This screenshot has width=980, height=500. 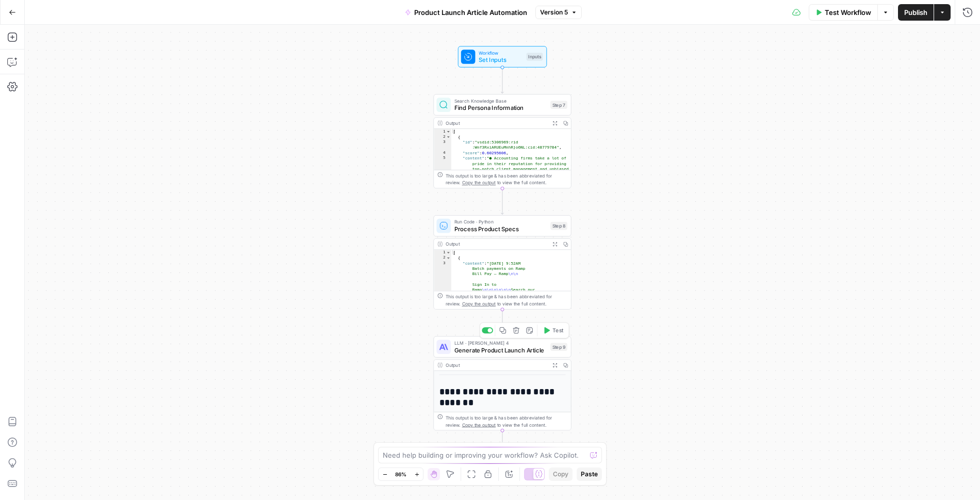 What do you see at coordinates (500, 107) in the screenshot?
I see `span: Find Persona Information` at bounding box center [500, 107].